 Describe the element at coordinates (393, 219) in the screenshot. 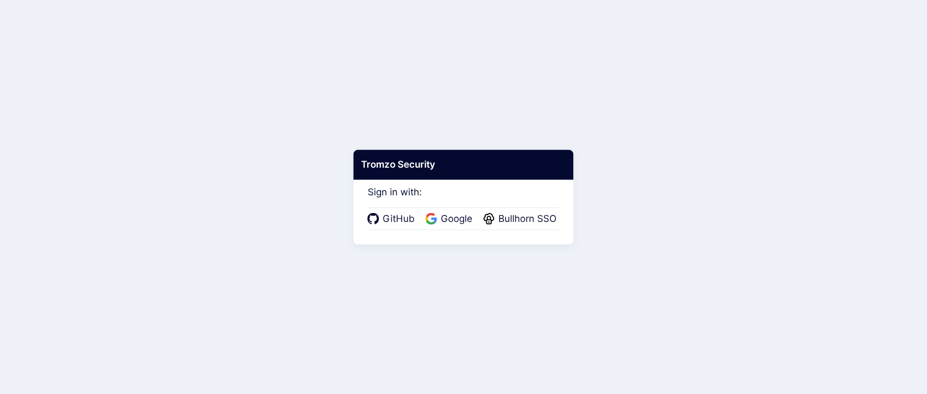

I see `a: GitHub` at that location.